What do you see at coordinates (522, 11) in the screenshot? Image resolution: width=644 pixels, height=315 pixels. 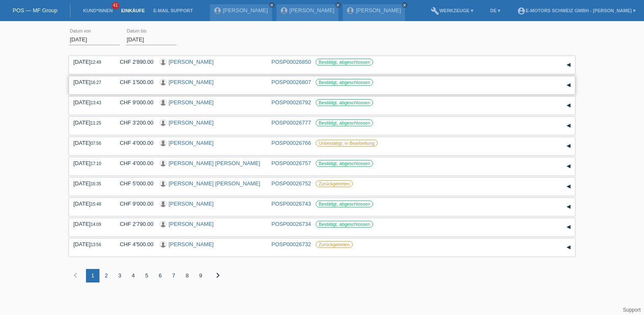 I see `i: account_circle` at bounding box center [522, 11].